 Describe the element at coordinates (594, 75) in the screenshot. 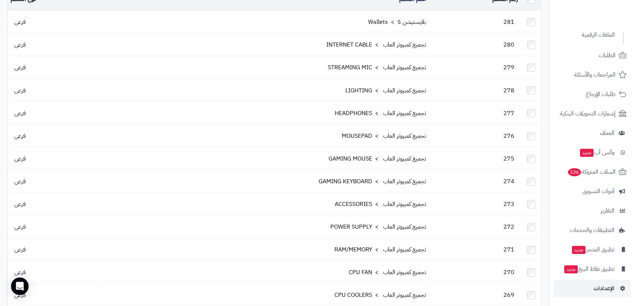

I see `span: المراجعات والأسئلة` at that location.